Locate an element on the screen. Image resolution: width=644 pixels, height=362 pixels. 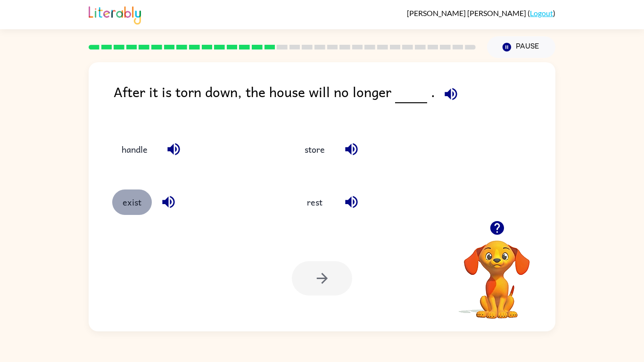
button: rest is located at coordinates (315, 203).